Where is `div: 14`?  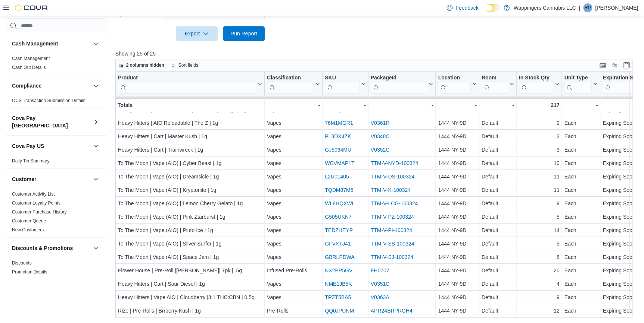 div: 14 is located at coordinates (538, 231).